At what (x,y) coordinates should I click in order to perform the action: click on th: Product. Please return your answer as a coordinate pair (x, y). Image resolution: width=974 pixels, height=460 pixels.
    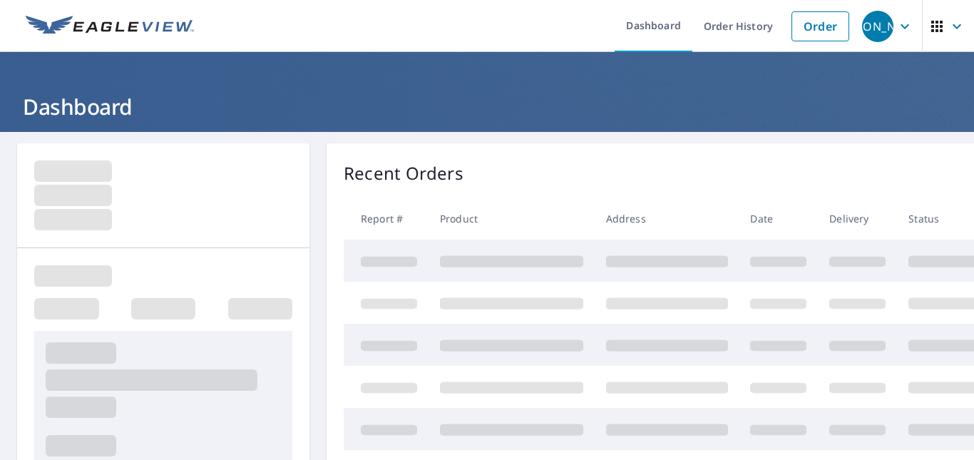
    Looking at the image, I should click on (511, 218).